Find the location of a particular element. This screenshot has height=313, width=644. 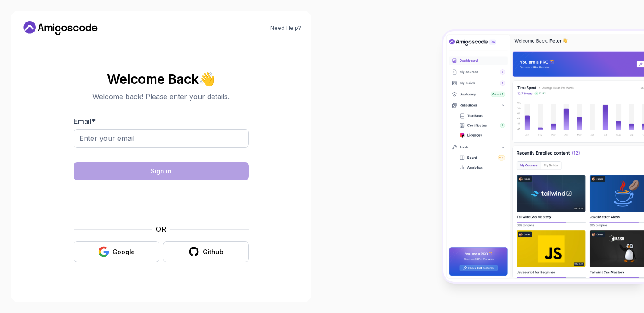

img: Amigoscode Dashboard is located at coordinates (544, 156).